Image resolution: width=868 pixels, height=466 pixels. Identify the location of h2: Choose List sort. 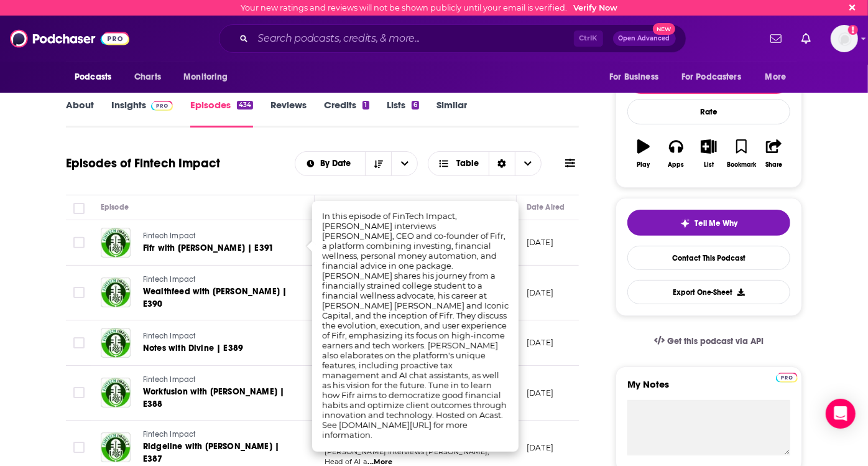
(356, 164).